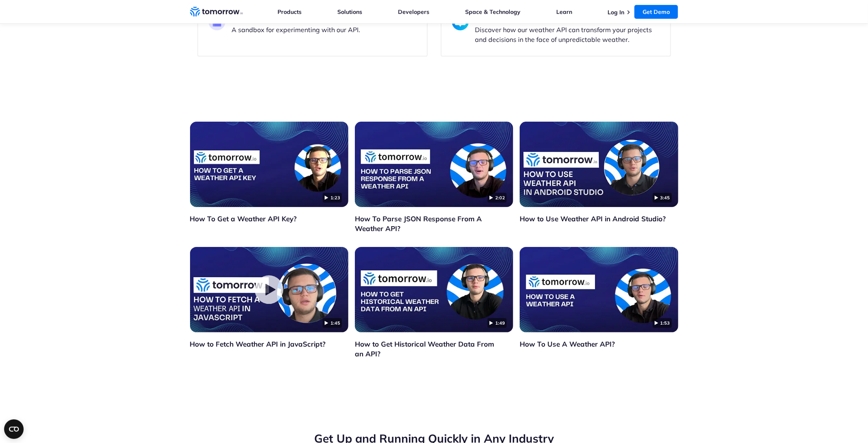 This screenshot has width=868, height=443. I want to click on a: Products, so click(290, 12).